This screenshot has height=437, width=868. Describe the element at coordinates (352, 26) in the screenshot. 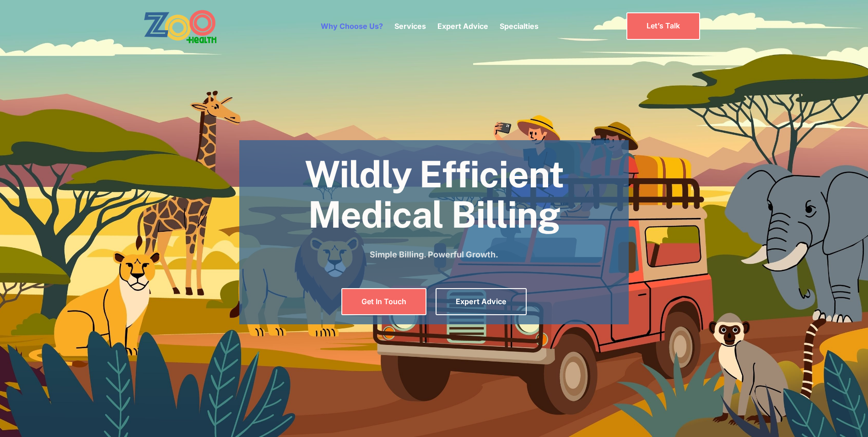

I see `a: Why Choose Us?` at that location.